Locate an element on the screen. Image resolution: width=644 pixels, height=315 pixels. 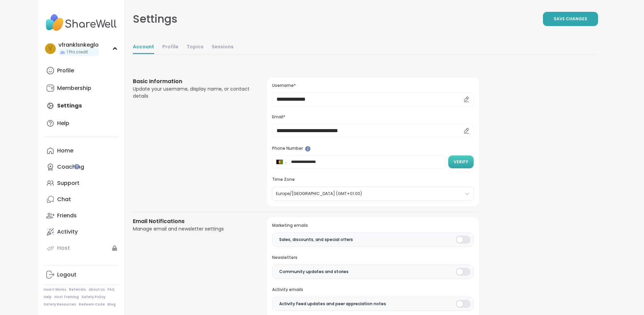
h3: Marketing emails is located at coordinates (372, 226).